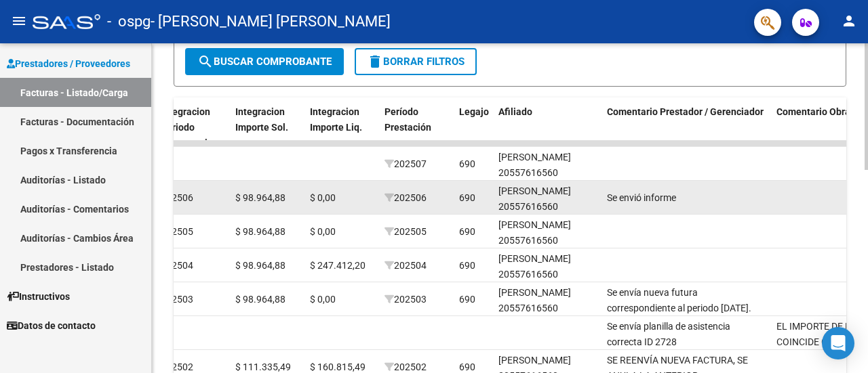 This screenshot has width=868, height=373. What do you see at coordinates (415, 62) in the screenshot?
I see `button: Borrar Filtros` at bounding box center [415, 62].